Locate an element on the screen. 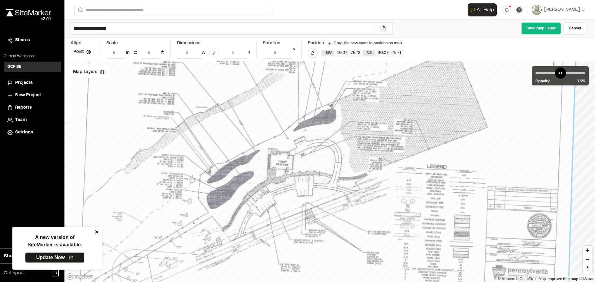 The width and height of the screenshot is (595, 282). div: SW is located at coordinates (328, 53).